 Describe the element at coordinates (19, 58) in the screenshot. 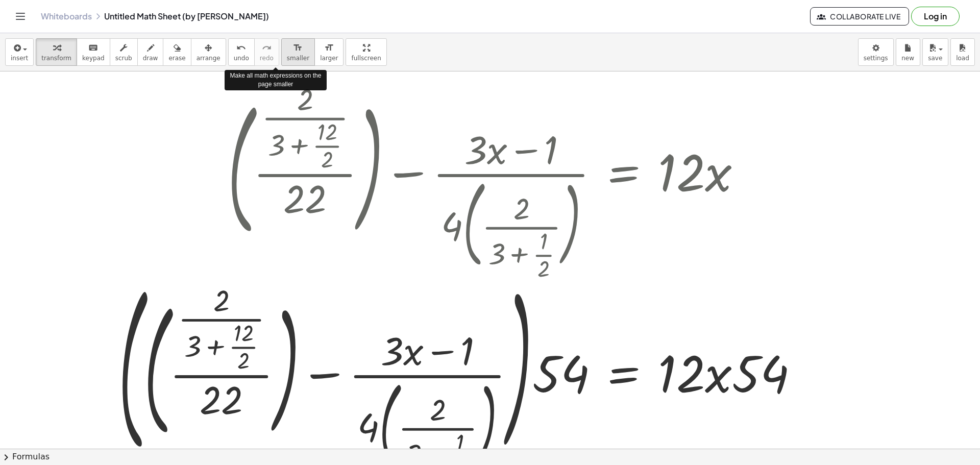

I see `span: insert` at that location.